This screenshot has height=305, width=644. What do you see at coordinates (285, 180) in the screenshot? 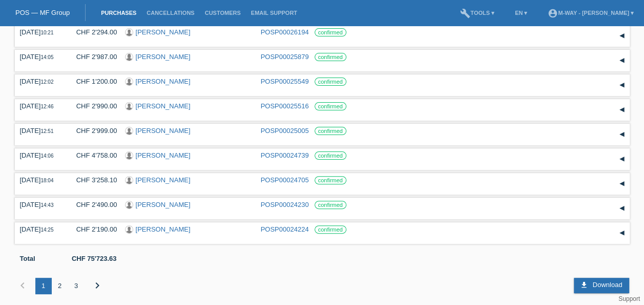
I see `a: POSP00024705` at bounding box center [285, 180].